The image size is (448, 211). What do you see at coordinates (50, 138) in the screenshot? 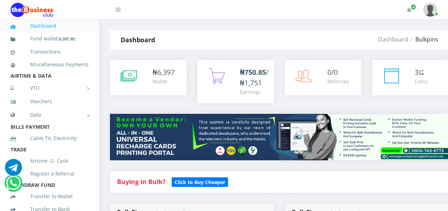
I see `a: Cable TV, Electricity` at bounding box center [50, 138].